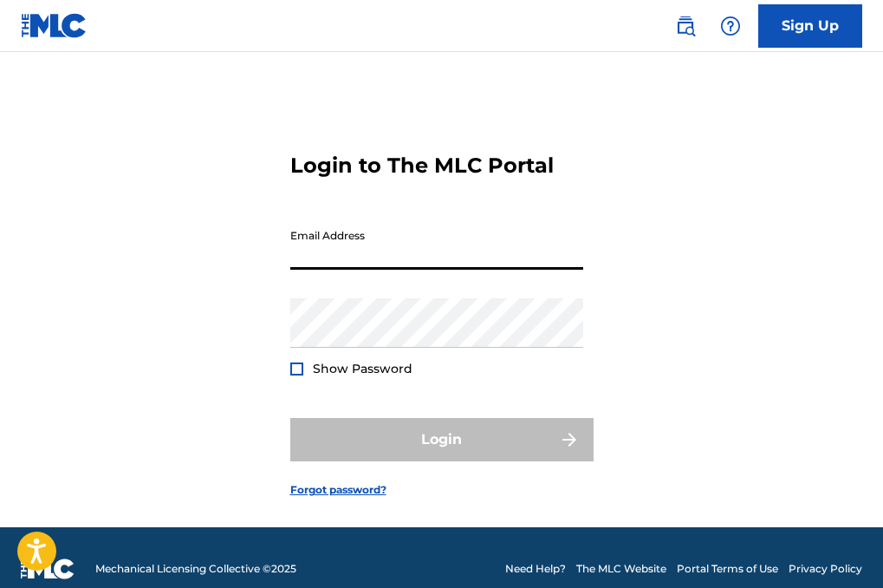 The image size is (883, 588). I want to click on a: Forgot password?, so click(338, 490).